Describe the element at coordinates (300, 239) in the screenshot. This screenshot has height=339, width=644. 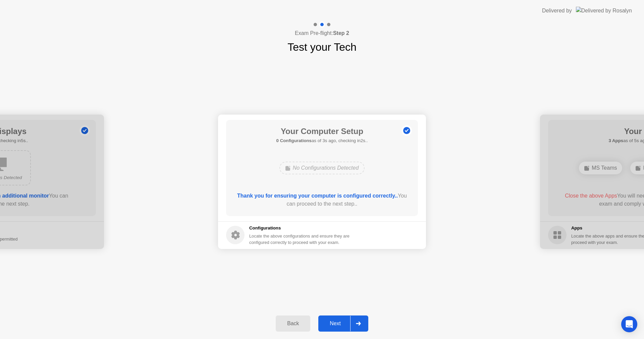
I see `div: Locate the above configurations and ensure they are configured correctly to proceed with your exam.` at that location.